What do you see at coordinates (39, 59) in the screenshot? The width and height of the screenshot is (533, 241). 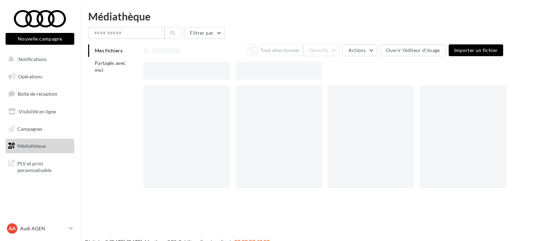 I see `button: Notifications` at bounding box center [39, 59].